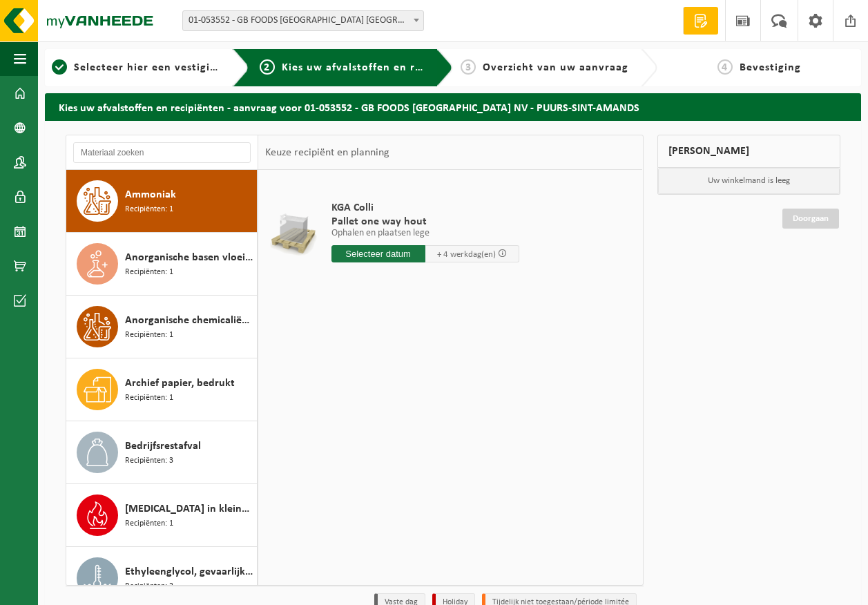  Describe the element at coordinates (750, 181) in the screenshot. I see `p: Uw winkelmand is leeg` at that location.